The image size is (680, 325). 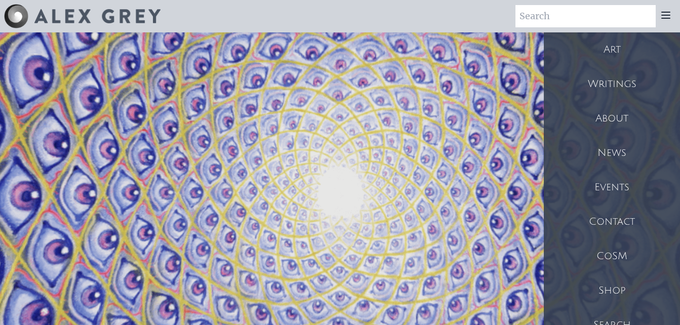 What do you see at coordinates (612, 153) in the screenshot?
I see `a: News` at bounding box center [612, 153].